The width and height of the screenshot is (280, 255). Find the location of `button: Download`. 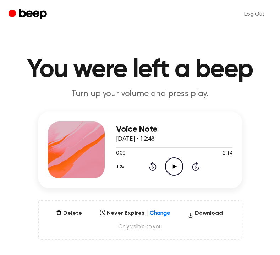

button: Download is located at coordinates (205, 214).